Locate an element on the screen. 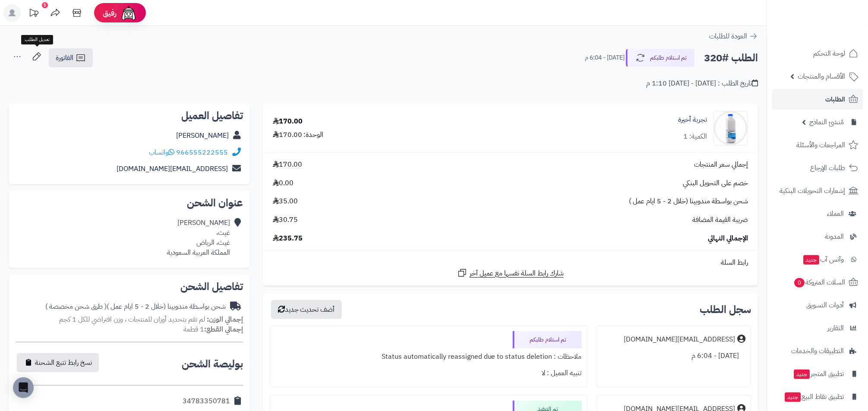  a: واتساب is located at coordinates (162, 153).